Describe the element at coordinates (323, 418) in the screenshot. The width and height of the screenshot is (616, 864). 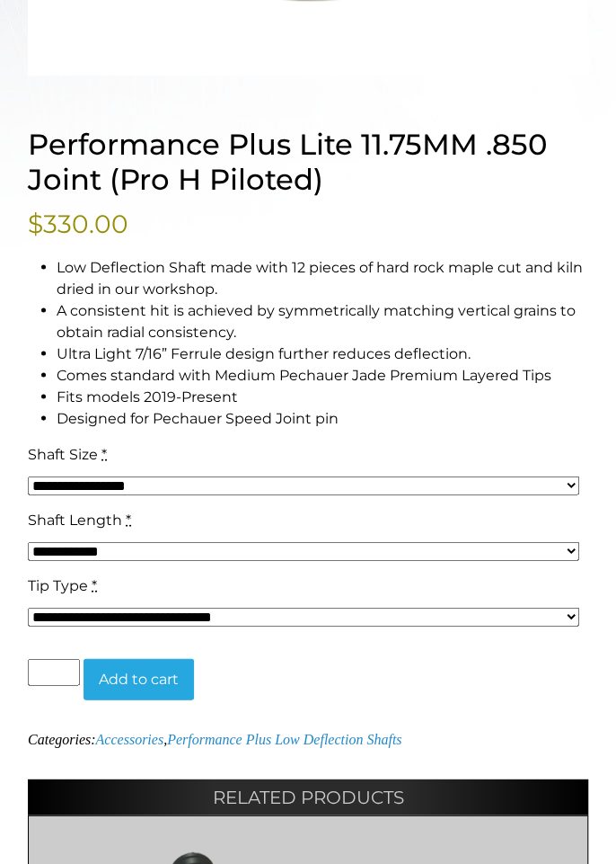
I see `li: Designed for Pechauer Speed Joint pin` at that location.